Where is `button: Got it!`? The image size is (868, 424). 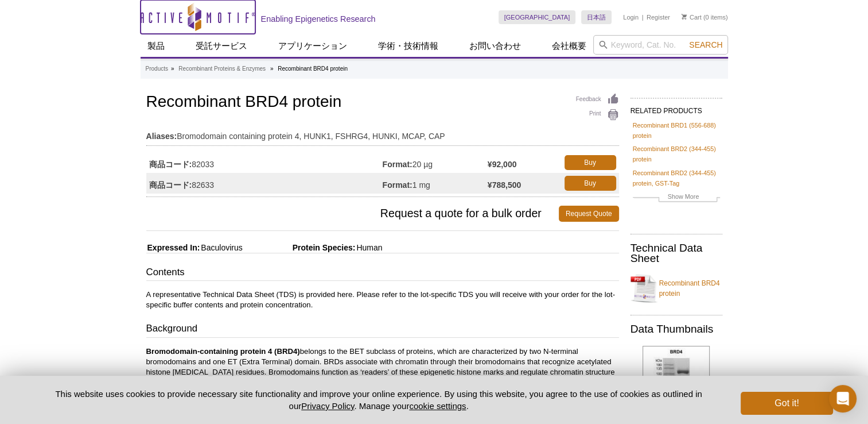 button: Got it! is located at coordinates (787, 403).